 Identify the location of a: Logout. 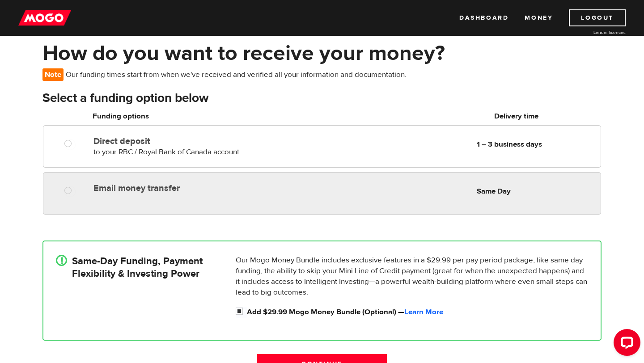
(597, 18).